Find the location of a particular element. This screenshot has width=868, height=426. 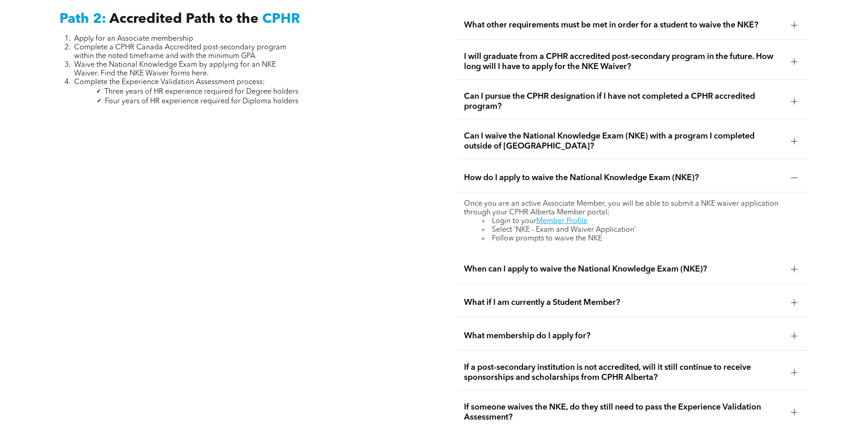

span: CPHR is located at coordinates (281, 19).